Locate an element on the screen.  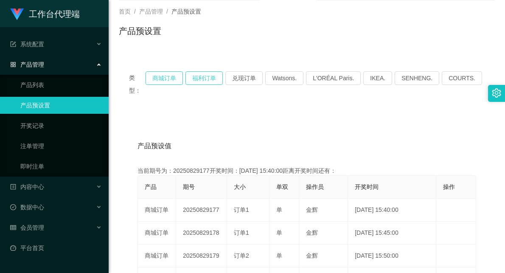
a: 开奖记录 is located at coordinates (61, 126).